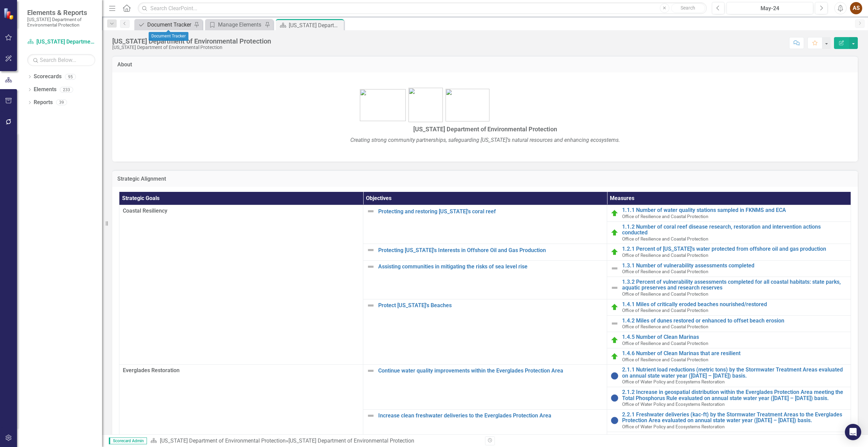 The image size is (868, 447). What do you see at coordinates (485, 179) in the screenshot?
I see `h3: Strategic Alignment` at bounding box center [485, 179].